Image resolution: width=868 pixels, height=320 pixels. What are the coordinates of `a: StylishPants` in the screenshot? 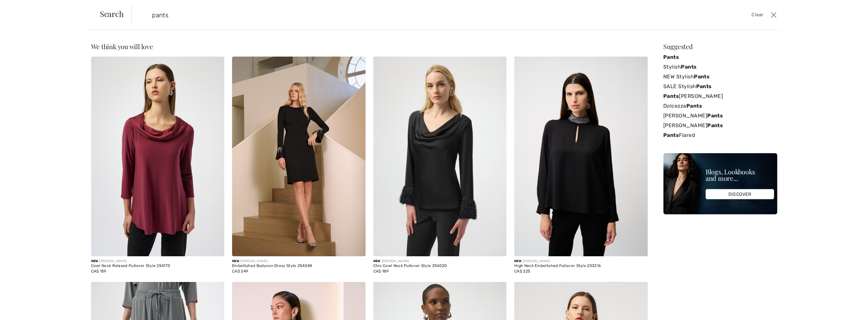 It's located at (720, 67).